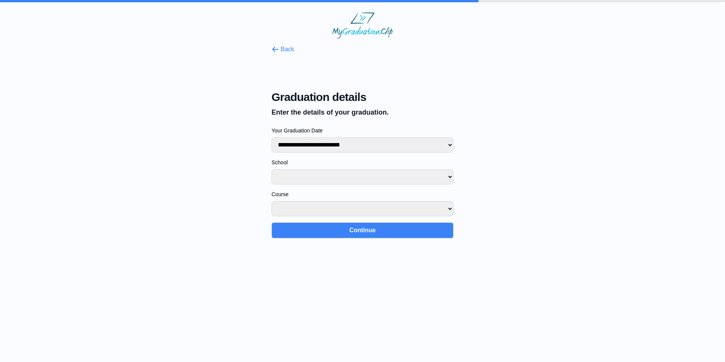  Describe the element at coordinates (363, 97) in the screenshot. I see `span: Graduation details` at that location.